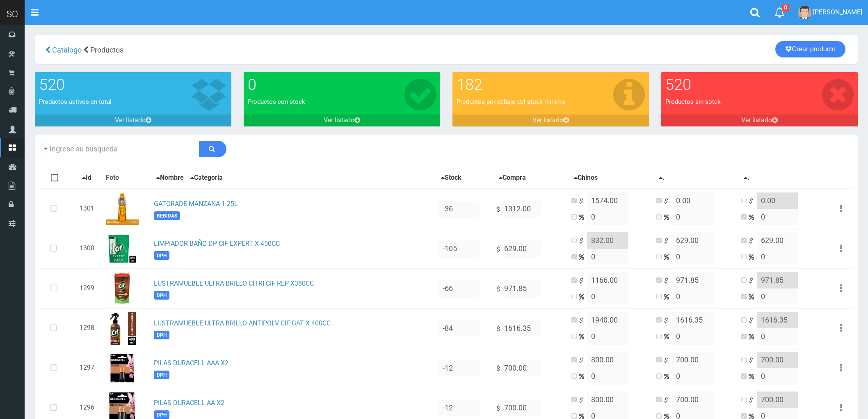 This screenshot has height=419, width=868. I want to click on span: BEBIDAS, so click(167, 215).